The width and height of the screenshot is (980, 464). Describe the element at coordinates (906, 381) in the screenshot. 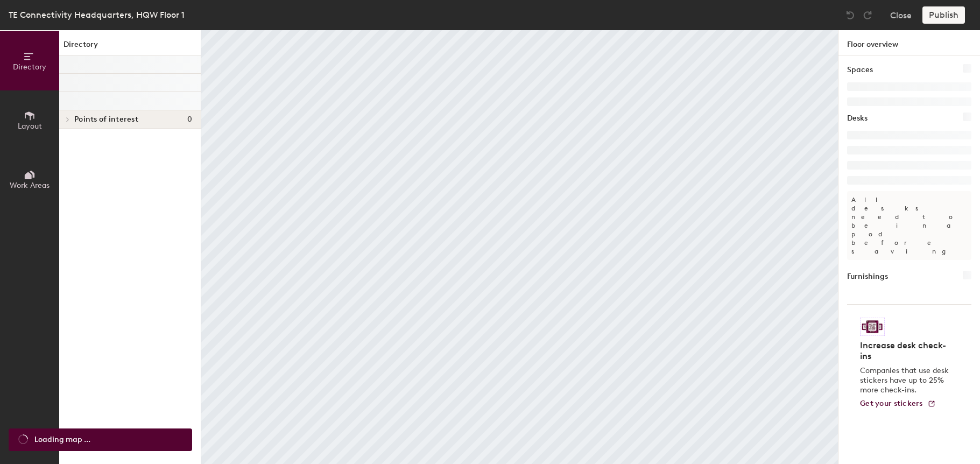

I see `p: Companies that use desk stickers have up to 25% more check-ins.` at that location.